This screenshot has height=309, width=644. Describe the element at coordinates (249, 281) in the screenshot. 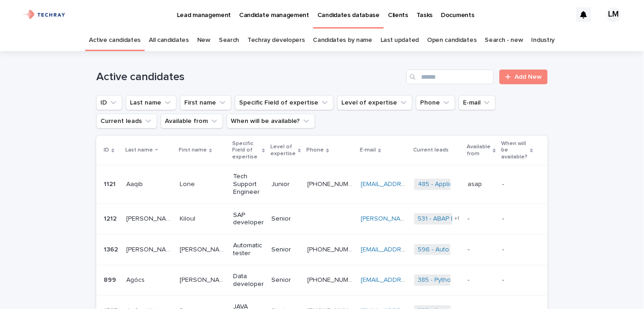

I see `p: Data developer` at that location.